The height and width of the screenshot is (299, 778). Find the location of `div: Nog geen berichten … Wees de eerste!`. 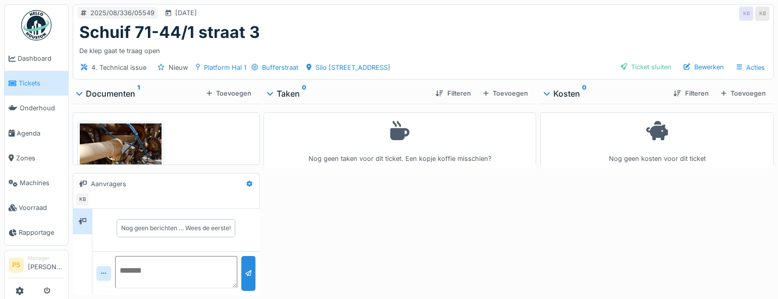

div: Nog geen berichten … Wees de eerste! is located at coordinates (176, 228).